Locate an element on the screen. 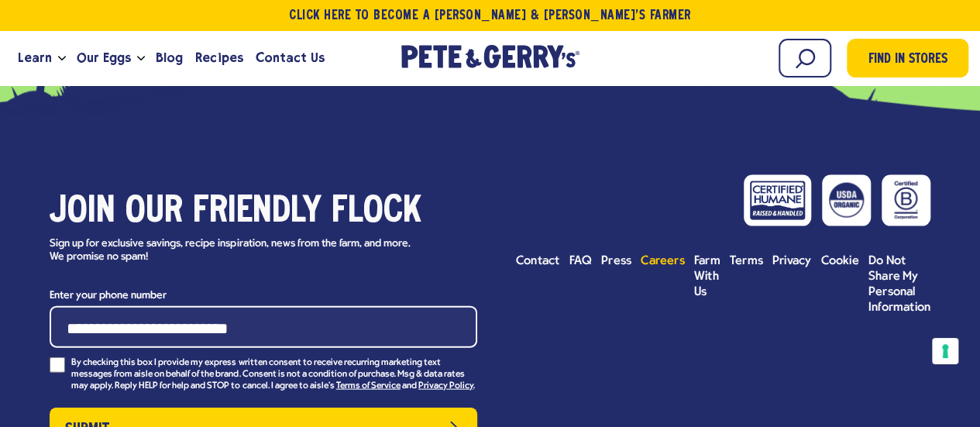 The image size is (980, 427). button: Open the dropdown menu for Our Eggs is located at coordinates (141, 58).